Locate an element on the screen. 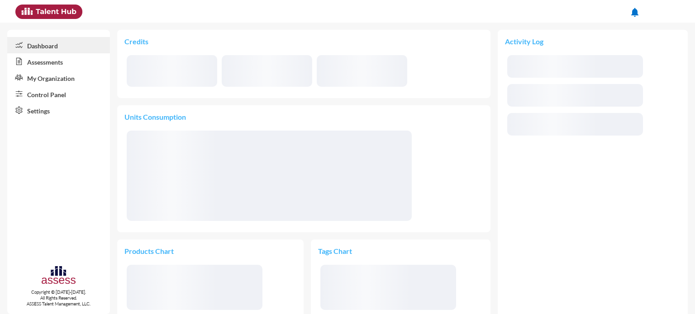  p: Credits is located at coordinates (304, 41).